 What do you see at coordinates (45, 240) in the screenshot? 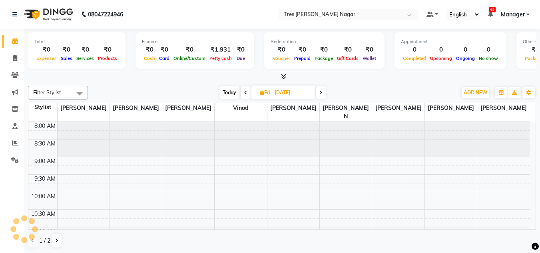
I see `span: 1 / 2` at bounding box center [45, 240].